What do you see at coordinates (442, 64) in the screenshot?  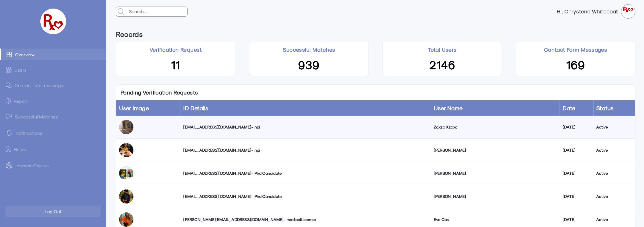 I see `span: 2146` at bounding box center [442, 64].